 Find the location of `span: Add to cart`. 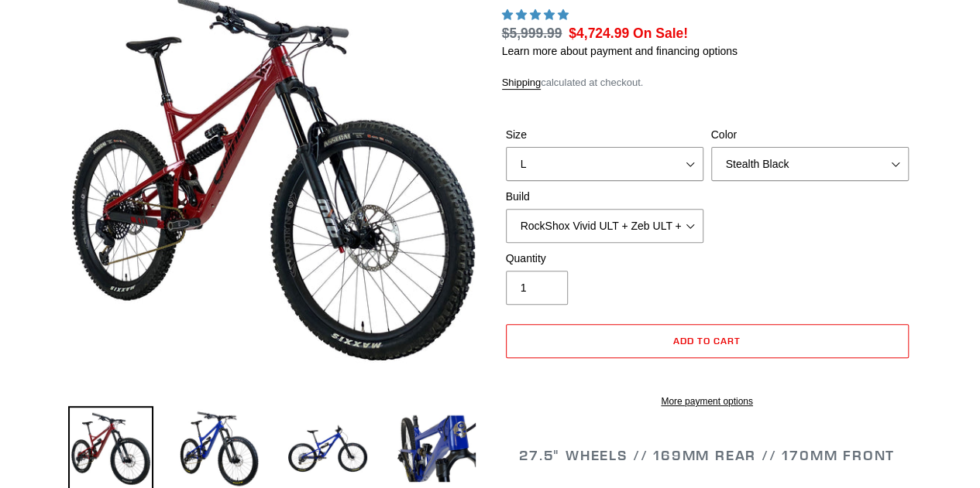

span: Add to cart is located at coordinates (706, 340).